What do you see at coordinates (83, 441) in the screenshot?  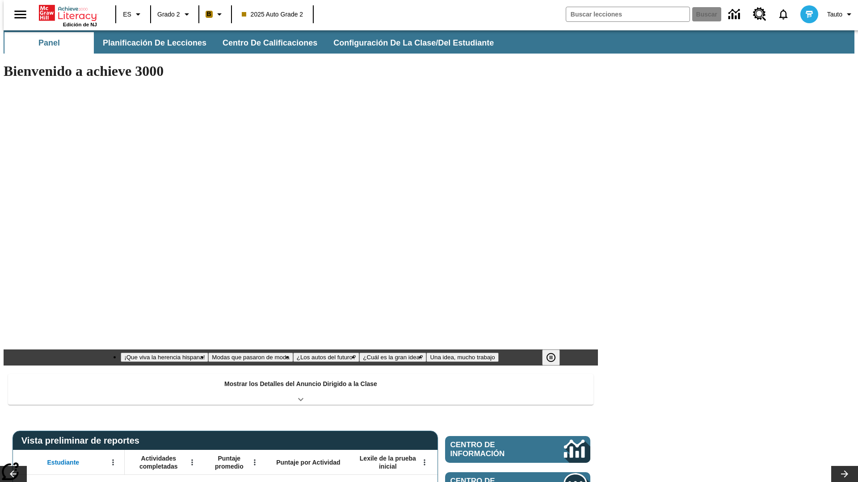 I see `span: Vista preliminar de reportes` at bounding box center [83, 441].